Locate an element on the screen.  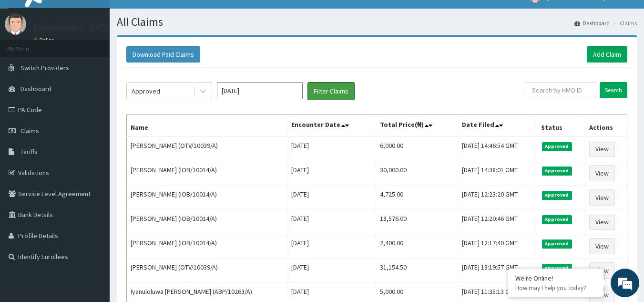
td: 18,576.00 is located at coordinates (417, 221).